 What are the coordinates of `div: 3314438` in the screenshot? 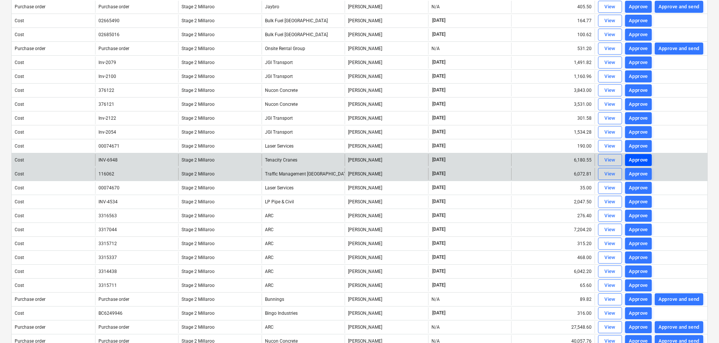 It's located at (108, 271).